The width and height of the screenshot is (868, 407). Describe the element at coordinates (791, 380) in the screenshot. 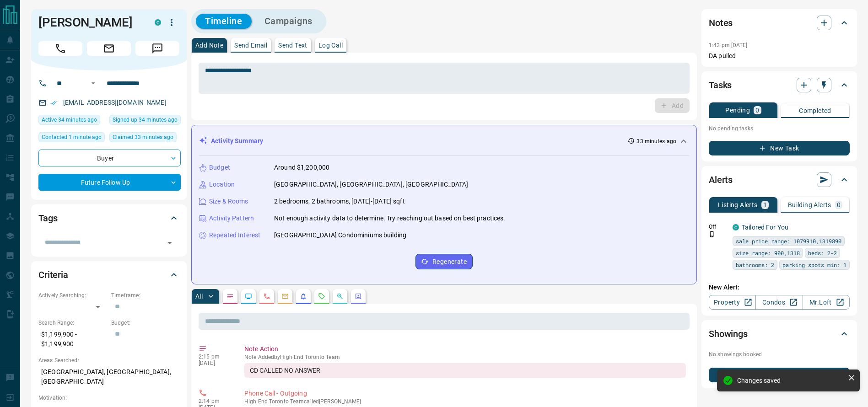

I see `div: Changes saved` at that location.